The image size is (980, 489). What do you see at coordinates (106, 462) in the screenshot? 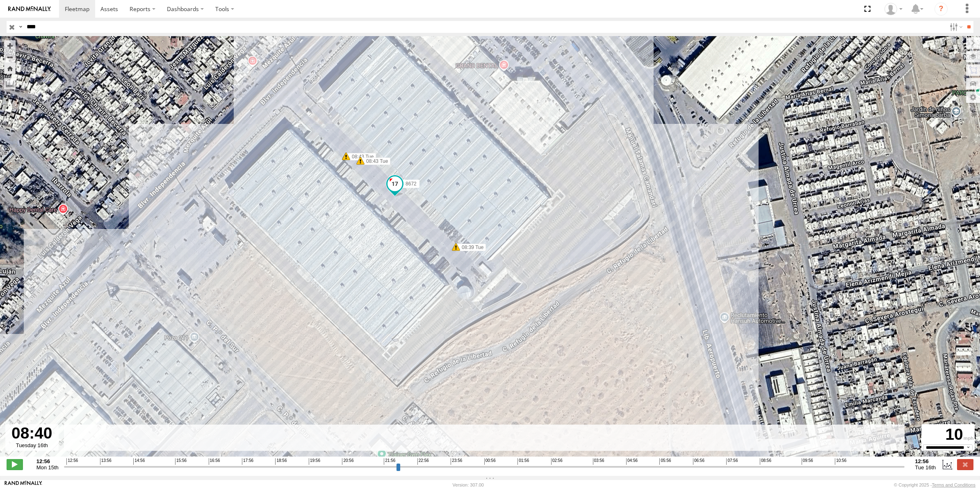
I see `span: 13:56` at bounding box center [106, 462].